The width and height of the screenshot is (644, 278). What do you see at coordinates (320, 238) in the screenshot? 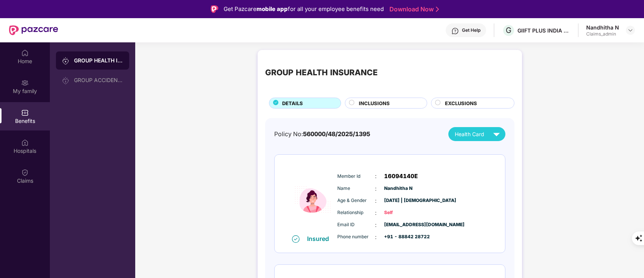
I see `div: Insured` at bounding box center [320, 238].